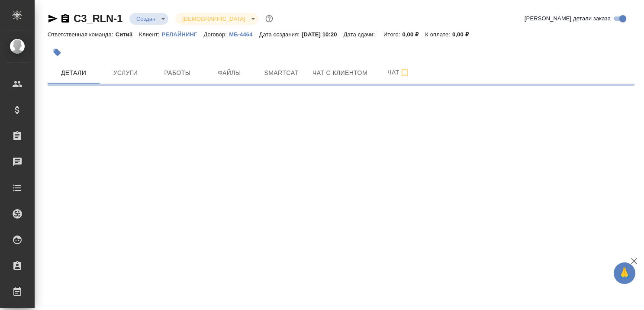 Image resolution: width=644 pixels, height=310 pixels. What do you see at coordinates (244, 34) in the screenshot?
I see `p: МБ-4464` at bounding box center [244, 34].